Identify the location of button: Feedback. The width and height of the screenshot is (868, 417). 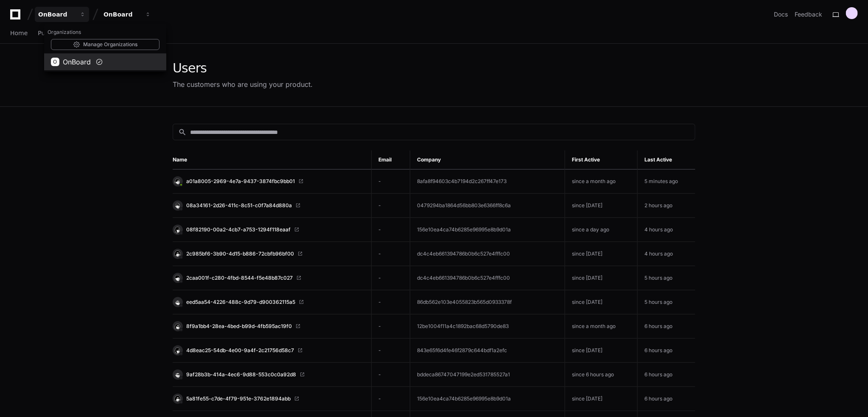
(808, 15).